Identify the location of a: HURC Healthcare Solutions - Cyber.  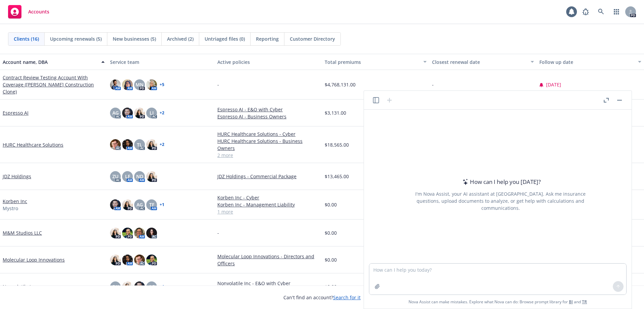
(268, 134).